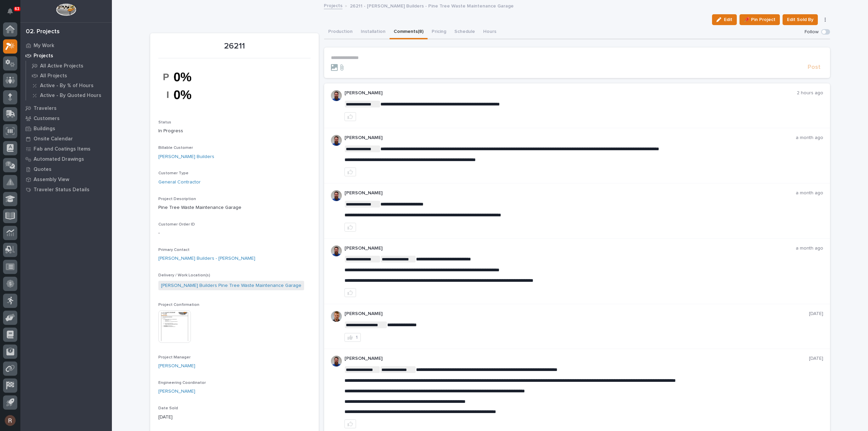  I want to click on a: Quotes, so click(66, 169).